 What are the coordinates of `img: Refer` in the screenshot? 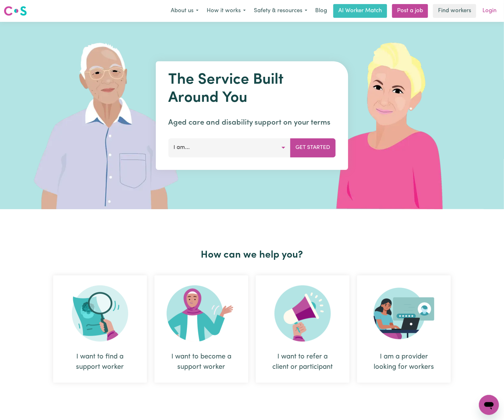 It's located at (303, 314).